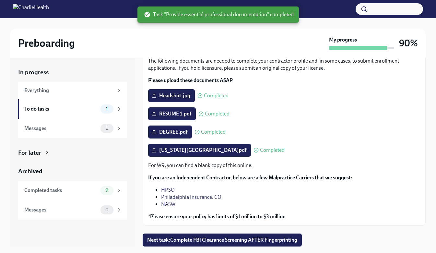 This screenshot has width=436, height=253. I want to click on a: HPSO, so click(168, 190).